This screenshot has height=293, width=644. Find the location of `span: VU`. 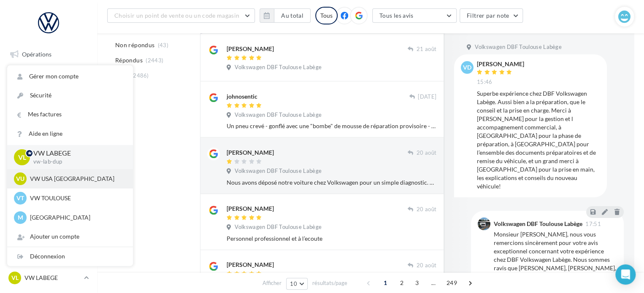

span: VU is located at coordinates (20, 179).